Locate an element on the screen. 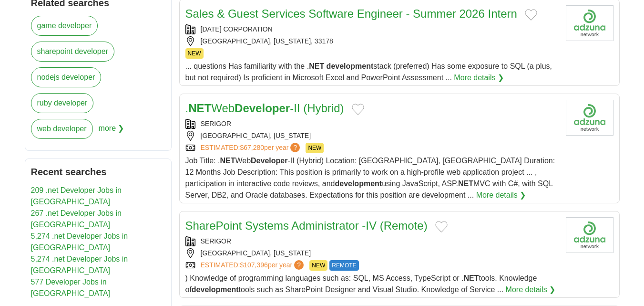 This screenshot has height=306, width=644. span: $107,396 is located at coordinates (254, 265).